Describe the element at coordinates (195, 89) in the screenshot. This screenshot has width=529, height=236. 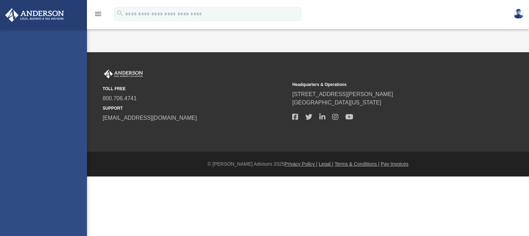
I see `small: TOLL FREE` at that location.